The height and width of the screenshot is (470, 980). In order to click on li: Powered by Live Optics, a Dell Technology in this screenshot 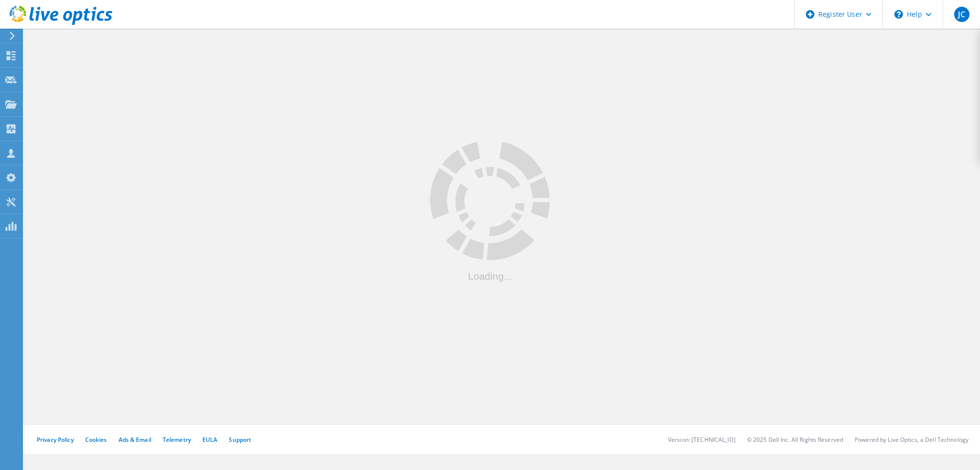, I will do `click(912, 439)`.